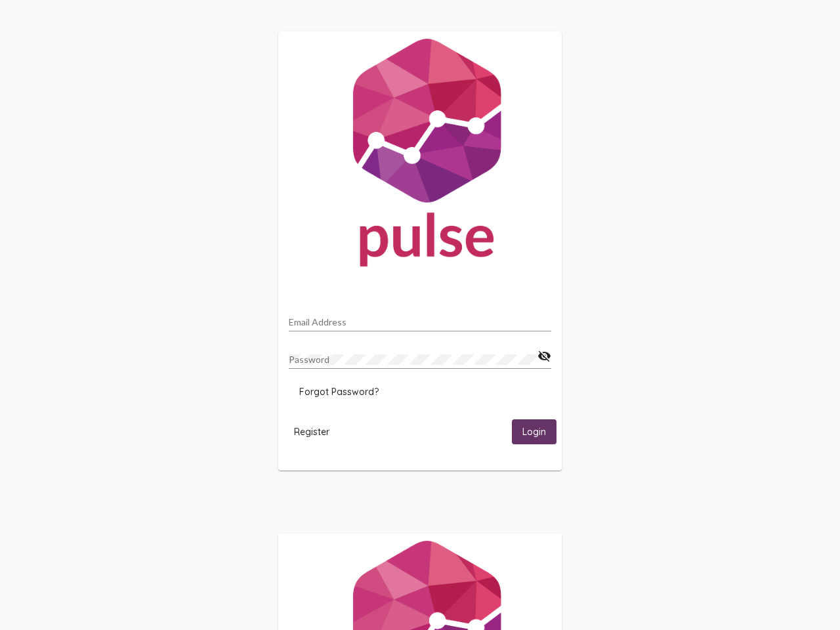  What do you see at coordinates (339, 392) in the screenshot?
I see `button: Forgot Password?` at bounding box center [339, 392].